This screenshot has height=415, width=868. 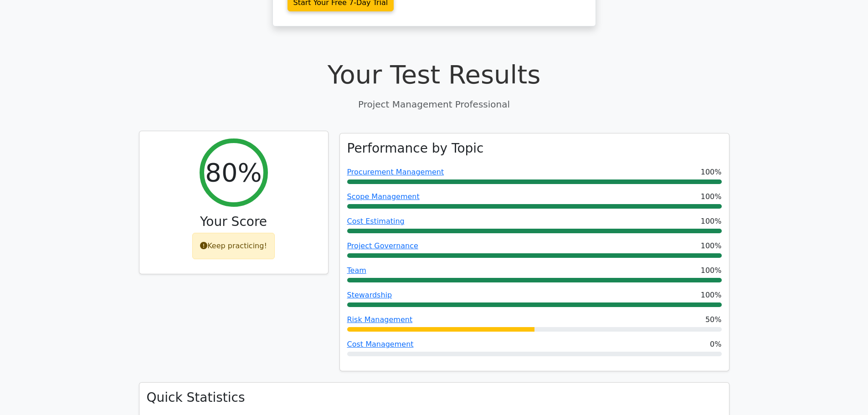 I want to click on a: Cost Management, so click(x=381, y=344).